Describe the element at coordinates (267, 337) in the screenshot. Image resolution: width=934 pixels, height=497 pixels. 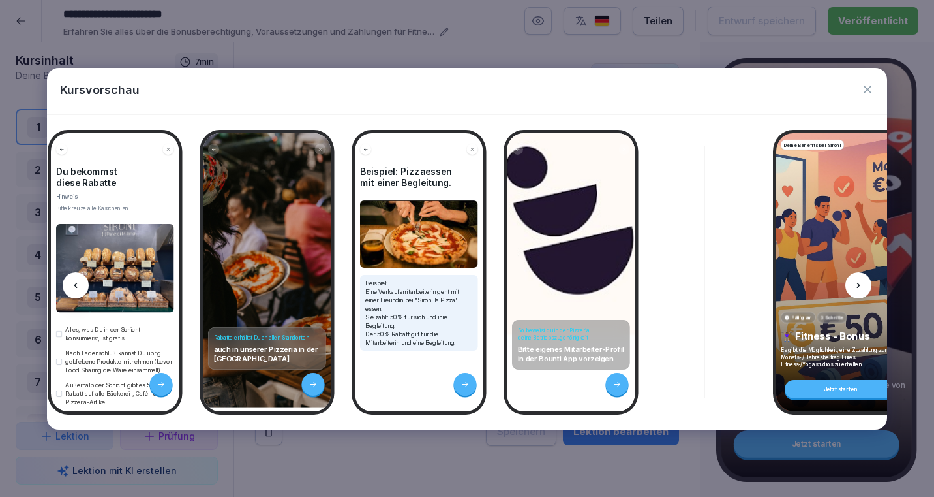
I see `h4: Rabatte erhältst Du an allen Standorten` at that location.